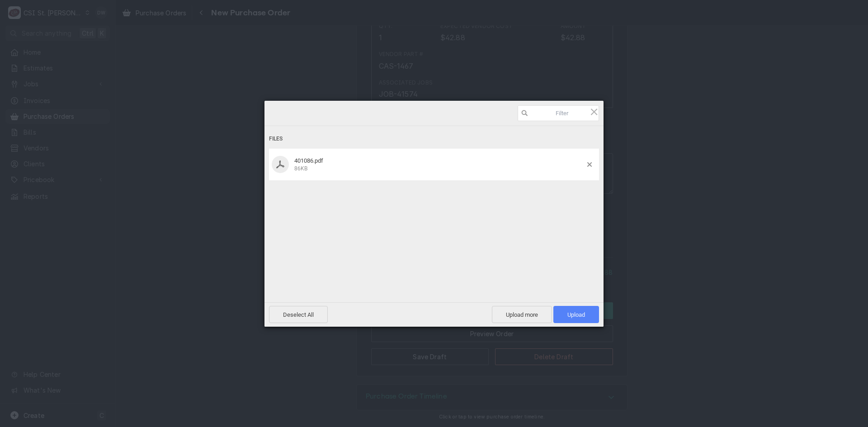 The height and width of the screenshot is (427, 868). Describe the element at coordinates (309, 161) in the screenshot. I see `span: 401086.pdf` at that location.